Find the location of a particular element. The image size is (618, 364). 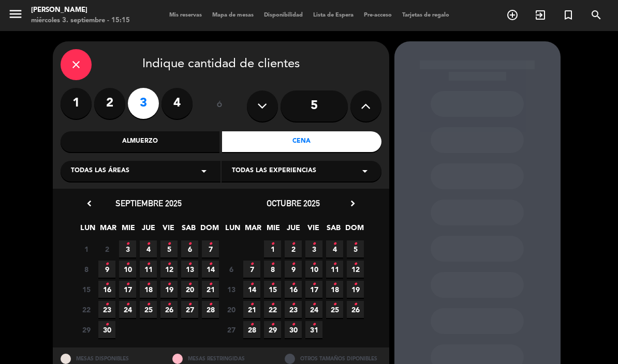

span: Lista de Espera is located at coordinates (333, 15).